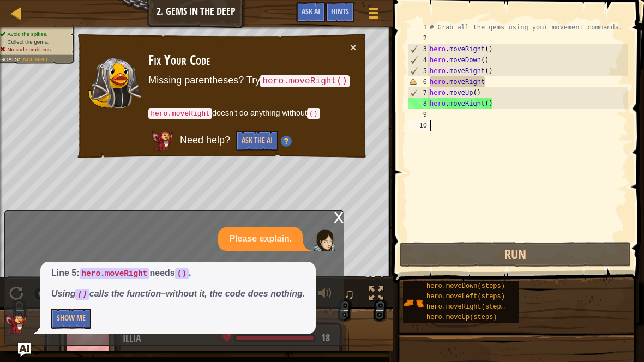 This screenshot has width=644, height=362. What do you see at coordinates (467, 307) in the screenshot?
I see `span: hero.moveRight(steps)` at bounding box center [467, 307].